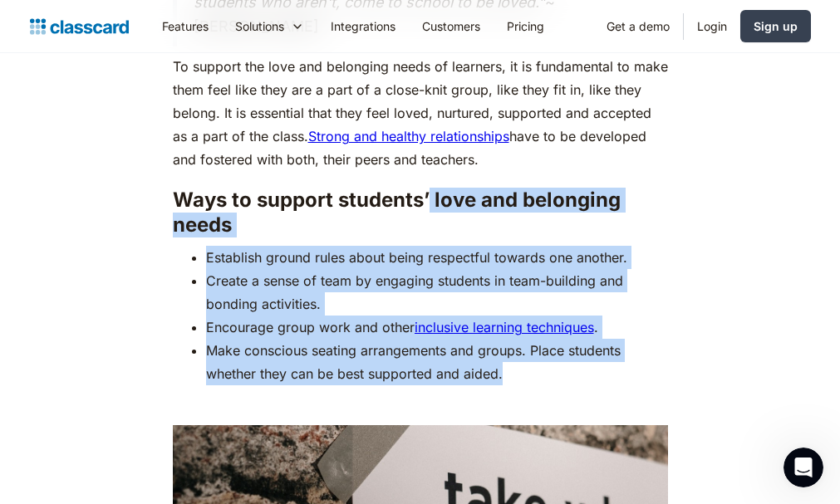  Describe the element at coordinates (504, 327) in the screenshot. I see `a: inclusive learning techniques` at that location.